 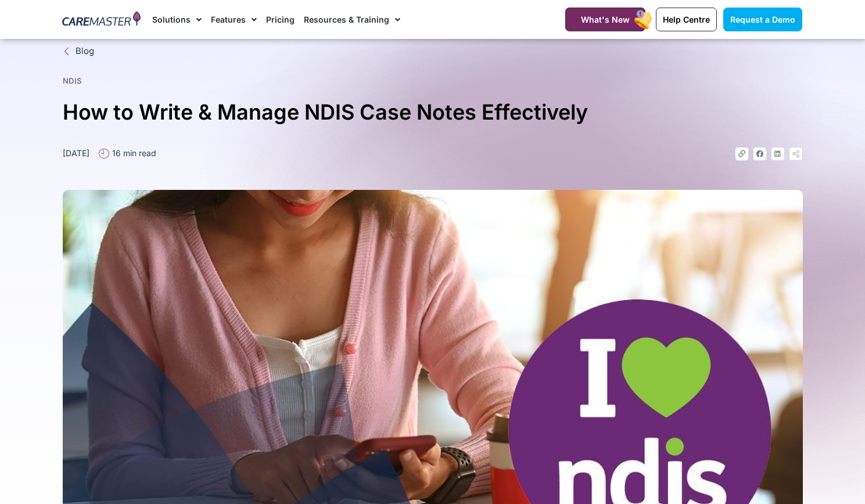 What do you see at coordinates (686, 19) in the screenshot?
I see `a: Help Centre` at bounding box center [686, 19].